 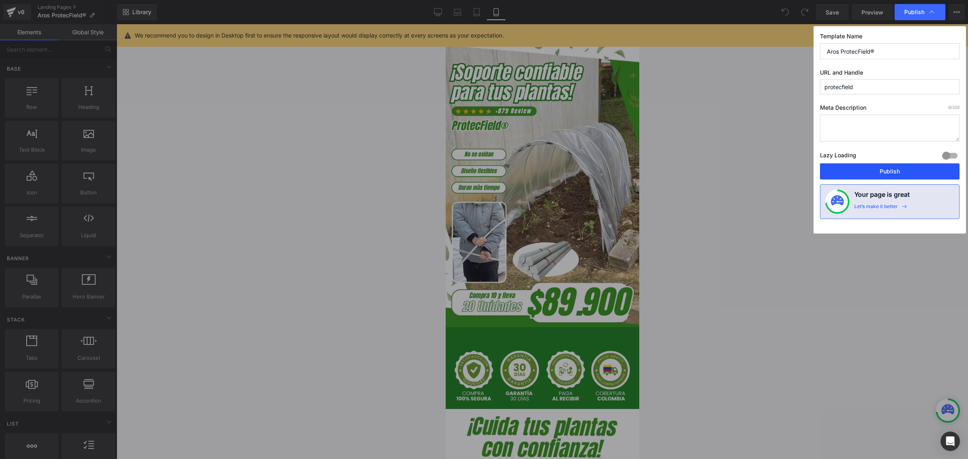 I want to click on label: Template Name, so click(x=889, y=38).